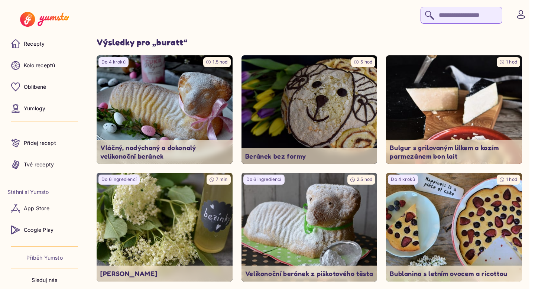  What do you see at coordinates (35, 87) in the screenshot?
I see `p: Oblíbené` at bounding box center [35, 87].